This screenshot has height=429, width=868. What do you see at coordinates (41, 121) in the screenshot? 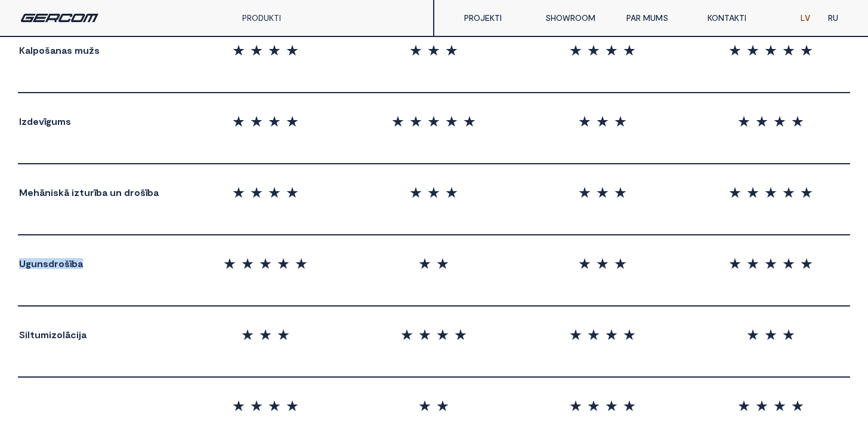
I see `span: v` at bounding box center [41, 121].